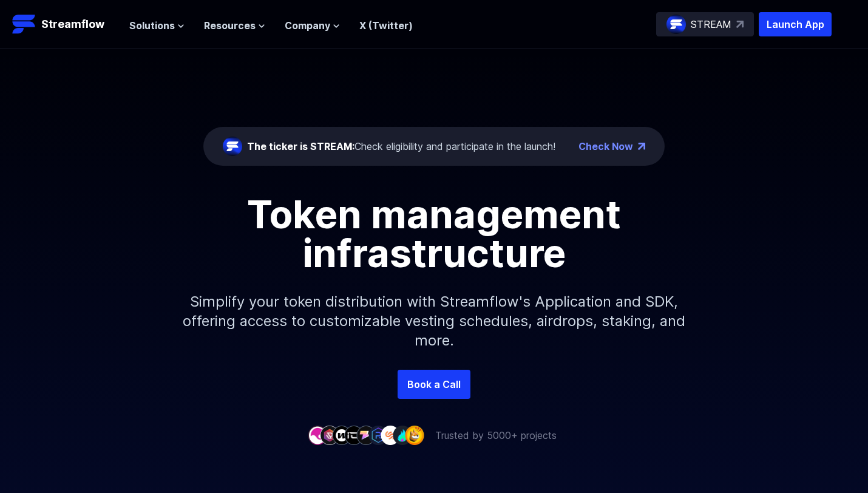  Describe the element at coordinates (386, 26) in the screenshot. I see `a: X (Twitter)` at that location.